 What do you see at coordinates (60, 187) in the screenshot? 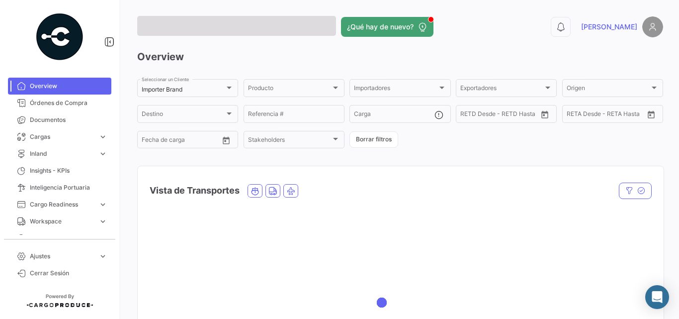
I see `a: Inteligencia Portuaria` at bounding box center [60, 187].